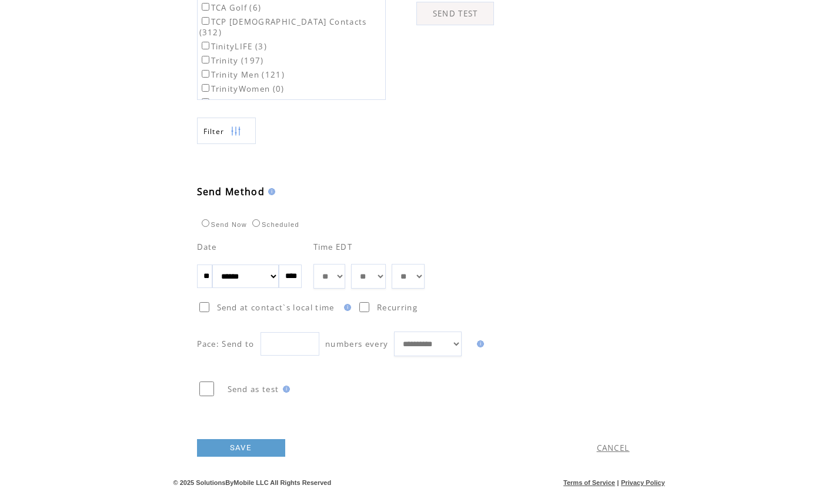 Image resolution: width=838 pixels, height=492 pixels. I want to click on label: TCA Golf (6), so click(231, 8).